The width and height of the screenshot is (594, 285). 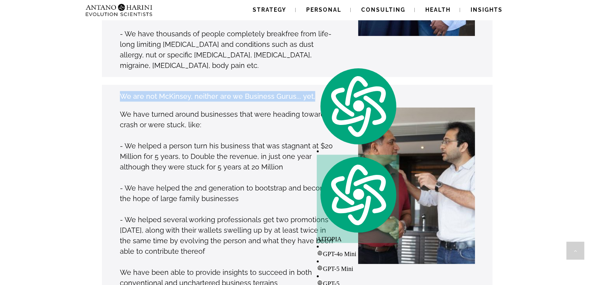 I want to click on div: GPT-4o Mini, so click(x=357, y=254).